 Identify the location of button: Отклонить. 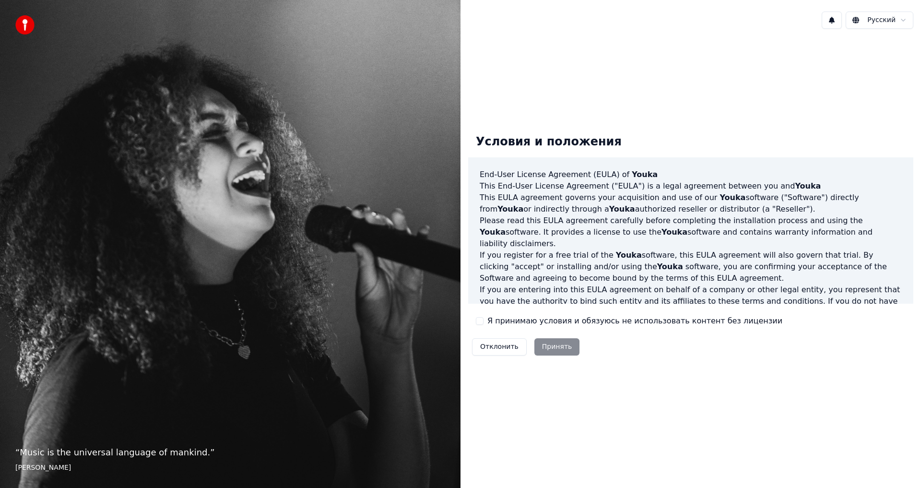
(499, 347).